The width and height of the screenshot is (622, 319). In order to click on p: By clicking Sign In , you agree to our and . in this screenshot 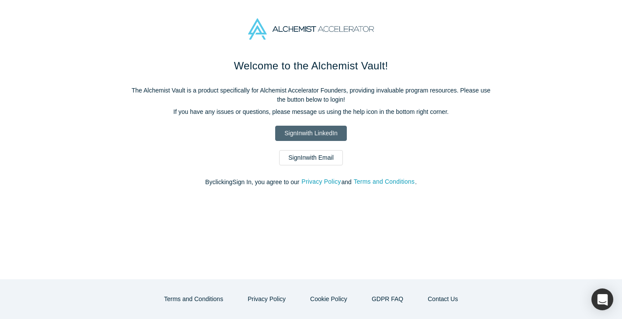, I will do `click(311, 182)`.